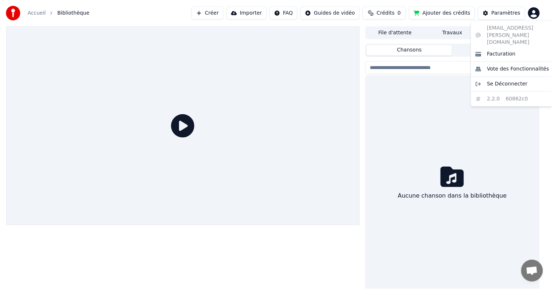 The height and width of the screenshot is (290, 554). What do you see at coordinates (510, 84) in the screenshot?
I see `span: Se Déconnecter` at bounding box center [510, 84].